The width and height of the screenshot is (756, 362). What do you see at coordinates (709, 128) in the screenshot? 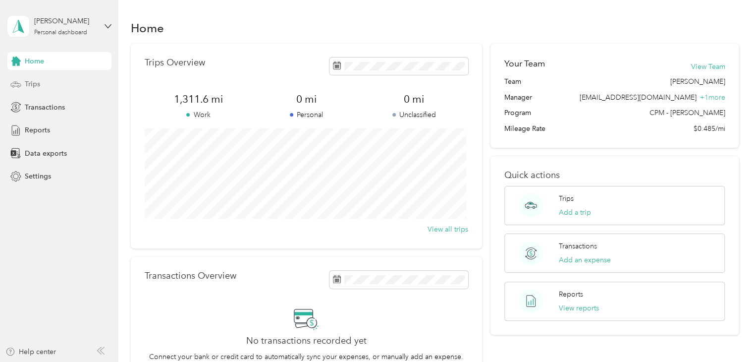
I see `span: $0.485/mi` at bounding box center [709, 128].